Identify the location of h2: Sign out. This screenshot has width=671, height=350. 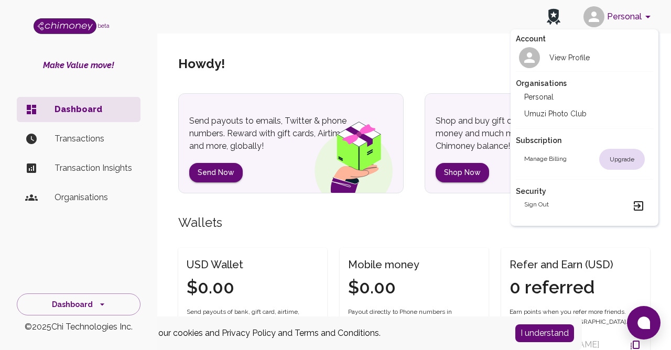
(536, 206).